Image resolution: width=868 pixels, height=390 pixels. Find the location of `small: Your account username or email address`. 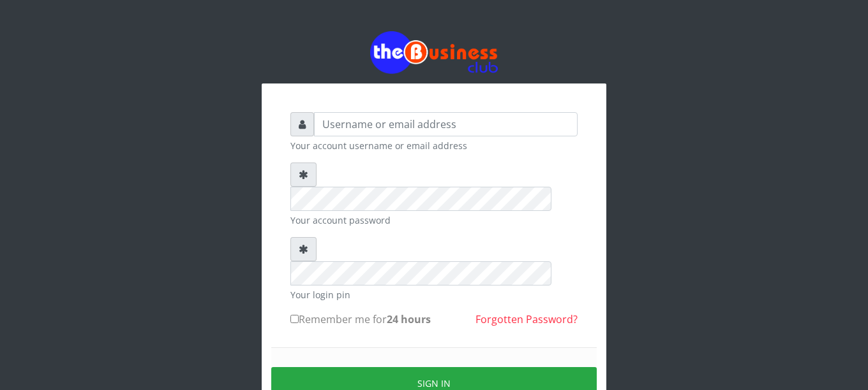

small: Your account username or email address is located at coordinates (434, 145).